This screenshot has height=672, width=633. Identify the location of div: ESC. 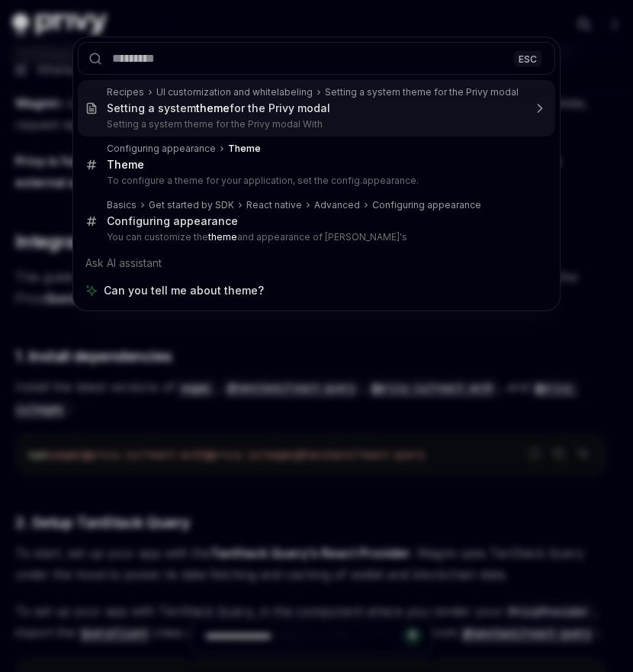
(528, 58).